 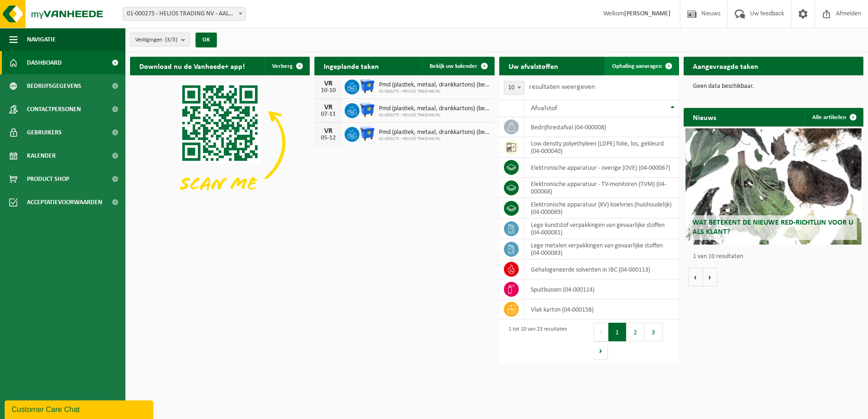 What do you see at coordinates (514, 88) in the screenshot?
I see `span: 10` at bounding box center [514, 88].